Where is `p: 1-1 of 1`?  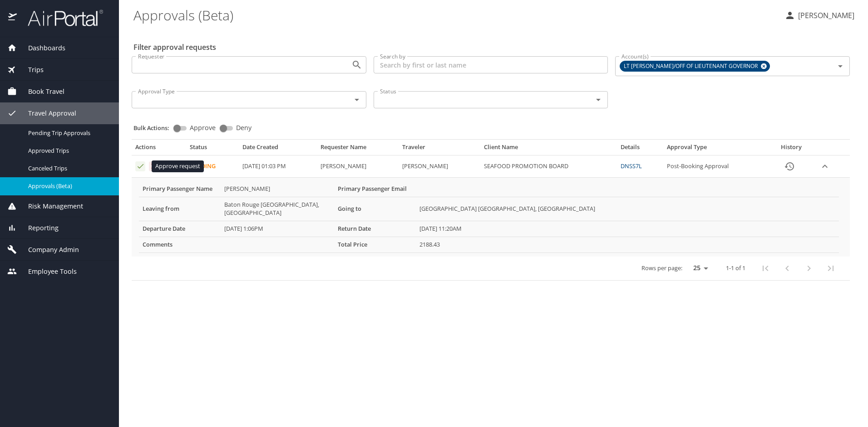 p: 1-1 of 1 is located at coordinates (736, 268).